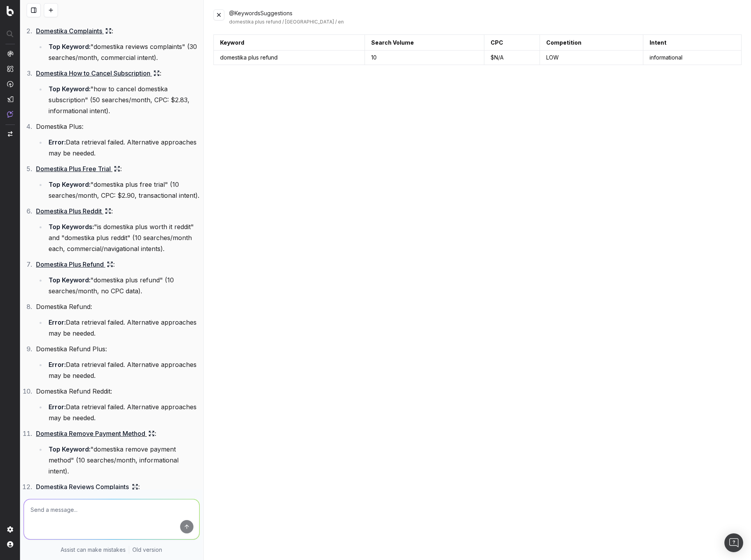 The width and height of the screenshot is (751, 560). I want to click on li: "domestika plus refund" (10 searches/month, no CPC data)., so click(123, 285).